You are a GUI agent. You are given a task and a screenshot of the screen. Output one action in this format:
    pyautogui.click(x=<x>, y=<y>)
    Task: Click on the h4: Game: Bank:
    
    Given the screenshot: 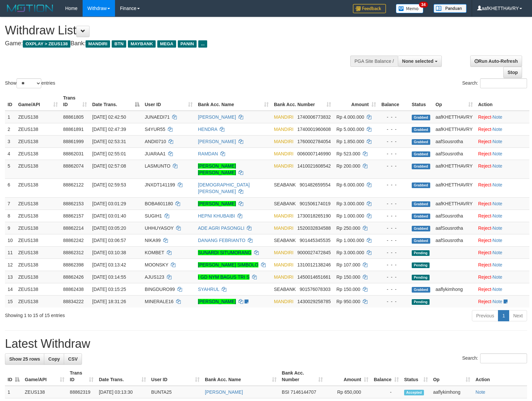 What is the action you would take?
    pyautogui.click(x=176, y=43)
    